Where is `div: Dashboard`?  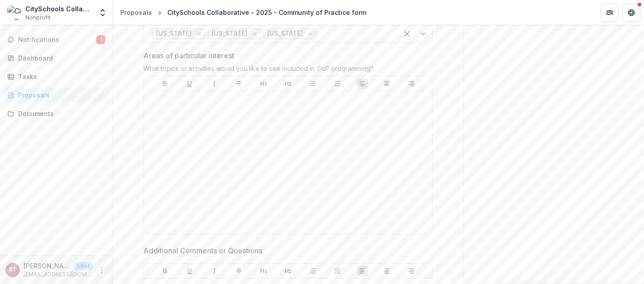 div: Dashboard is located at coordinates (60, 58).